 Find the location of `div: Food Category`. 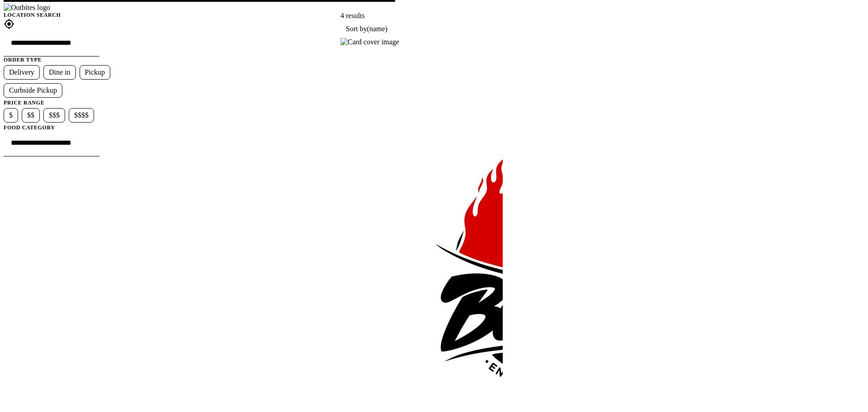

div: Food Category is located at coordinates (85, 128).